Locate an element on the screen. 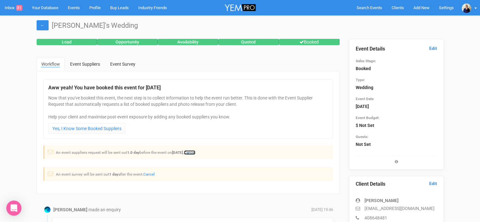 The width and height of the screenshot is (480, 222). small: Event Budget: is located at coordinates (367, 118).